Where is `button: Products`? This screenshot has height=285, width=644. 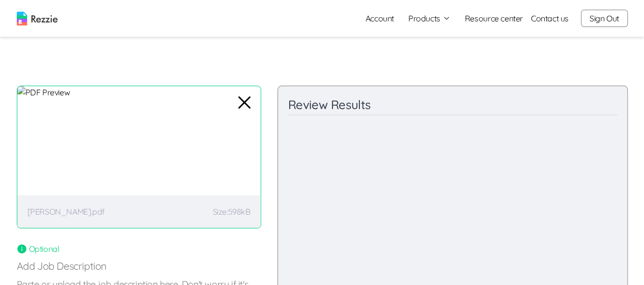
button: Products is located at coordinates (430, 18).